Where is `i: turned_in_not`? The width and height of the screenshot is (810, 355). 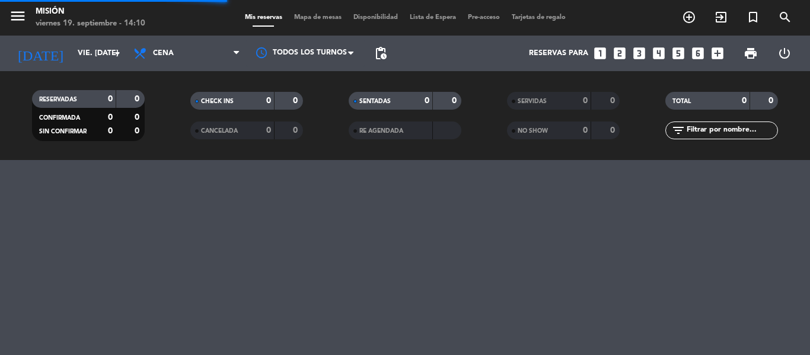 i: turned_in_not is located at coordinates (753, 17).